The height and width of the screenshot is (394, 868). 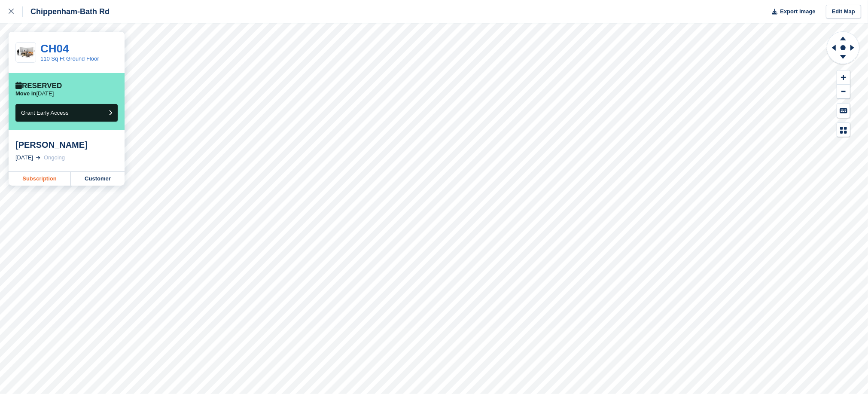 What do you see at coordinates (844, 12) in the screenshot?
I see `a: Edit Map` at bounding box center [844, 12].